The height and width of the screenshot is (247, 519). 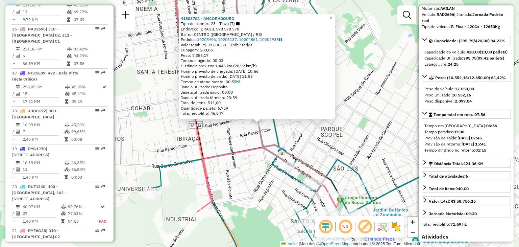 What do you see at coordinates (470, 58) in the screenshot?
I see `strong: 395,75` at bounding box center [470, 58].